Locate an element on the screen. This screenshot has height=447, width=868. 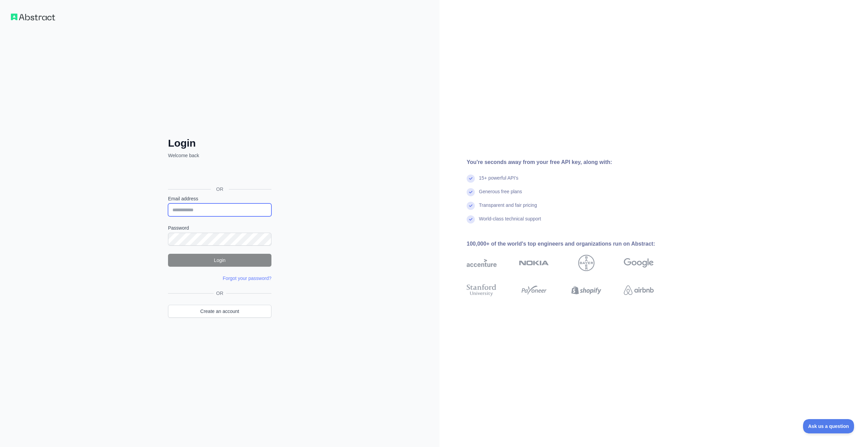
img: bayer is located at coordinates (586, 263).